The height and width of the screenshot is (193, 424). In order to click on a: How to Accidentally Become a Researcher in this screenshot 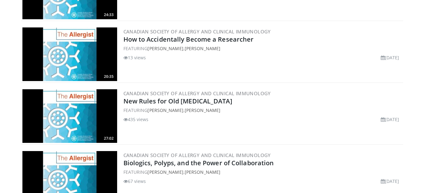, I will do `click(188, 39)`.